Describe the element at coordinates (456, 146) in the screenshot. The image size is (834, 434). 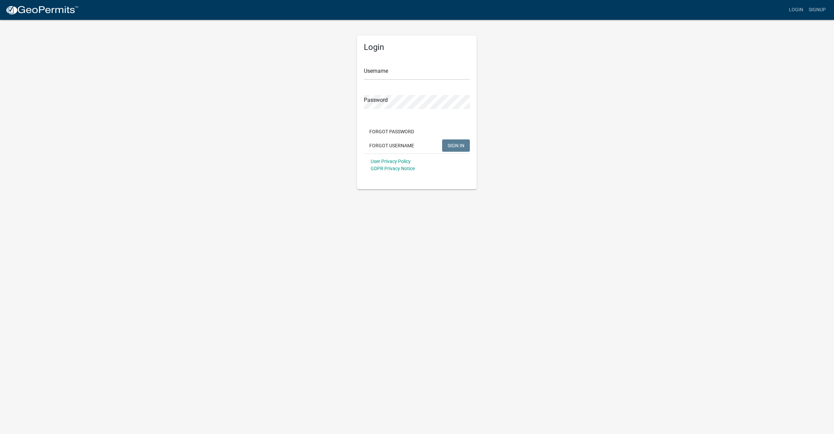
I see `button: SIGN IN` at that location.